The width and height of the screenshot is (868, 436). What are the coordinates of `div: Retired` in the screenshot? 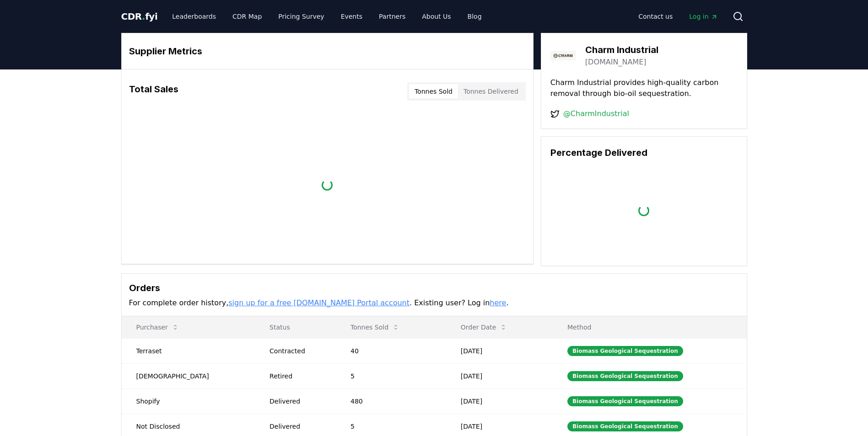 It's located at (299, 376).